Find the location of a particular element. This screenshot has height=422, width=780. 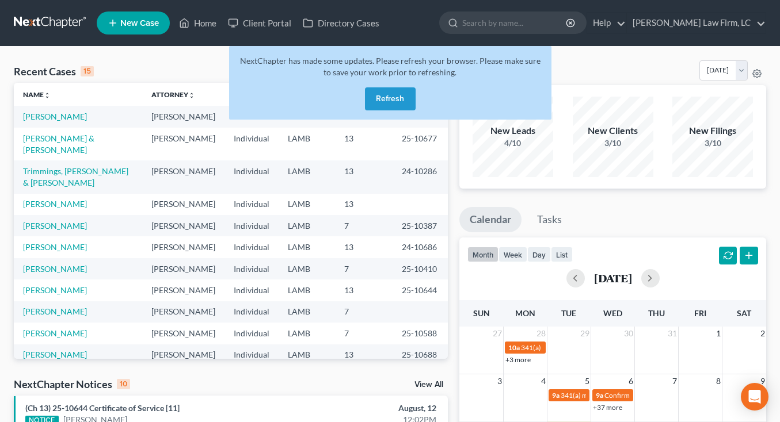

span: 29 is located at coordinates (585, 334).